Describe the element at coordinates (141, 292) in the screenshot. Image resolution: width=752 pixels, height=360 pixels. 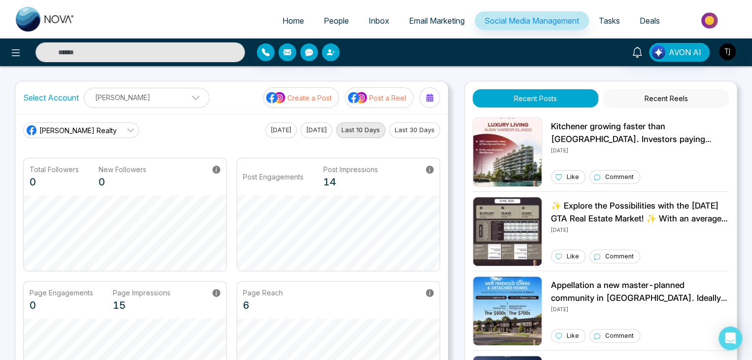
I see `p: Page Impressions` at that location.